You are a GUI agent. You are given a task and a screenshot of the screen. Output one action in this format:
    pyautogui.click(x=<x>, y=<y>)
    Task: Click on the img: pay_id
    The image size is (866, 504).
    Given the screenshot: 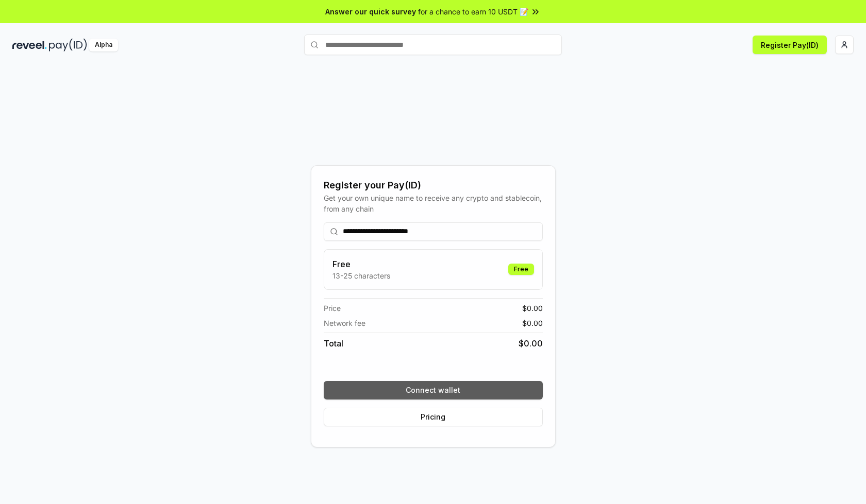 What is the action you would take?
    pyautogui.click(x=68, y=45)
    